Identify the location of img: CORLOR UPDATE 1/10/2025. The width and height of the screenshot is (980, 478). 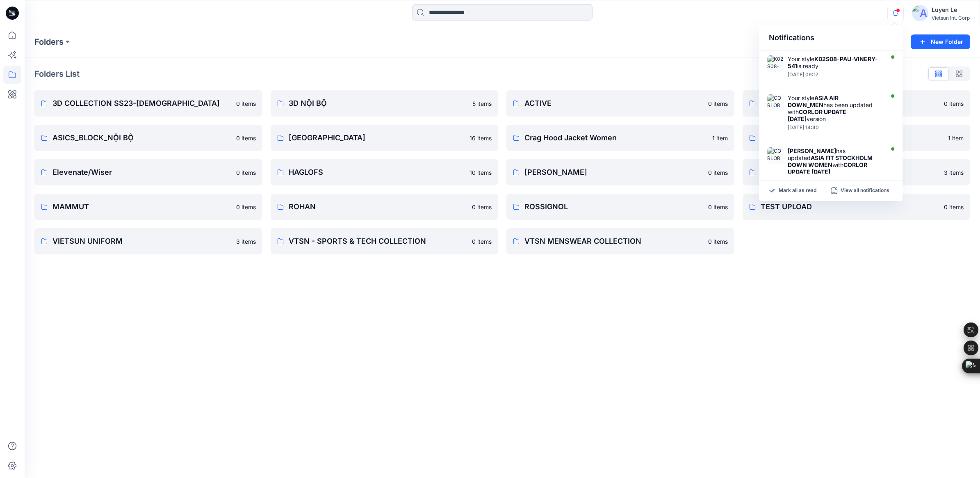
(775, 102).